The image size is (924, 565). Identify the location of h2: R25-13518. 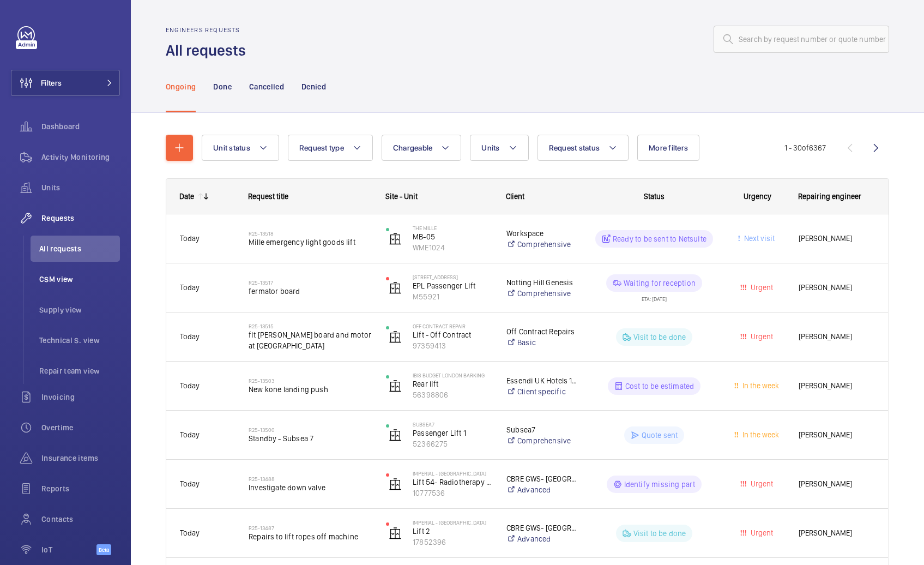
(310, 233).